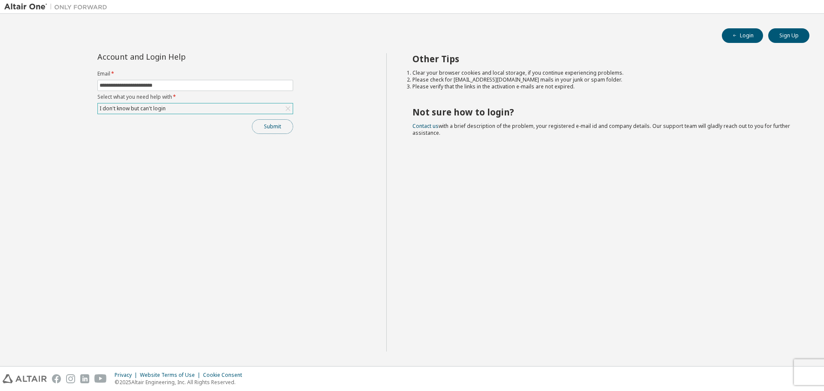 The image size is (824, 391). Describe the element at coordinates (181, 382) in the screenshot. I see `p: © 2025 Altair Engineering, Inc. All Rights Reserved.` at that location.